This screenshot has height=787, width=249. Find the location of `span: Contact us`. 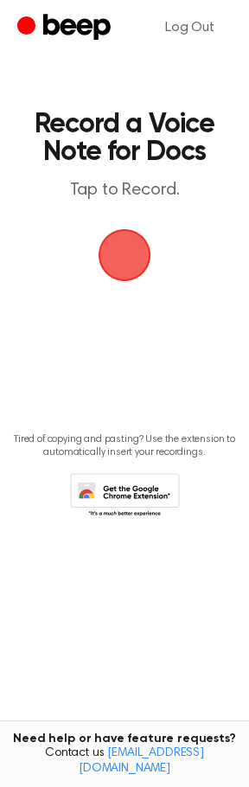

span: Contact us is located at coordinates (125, 761).